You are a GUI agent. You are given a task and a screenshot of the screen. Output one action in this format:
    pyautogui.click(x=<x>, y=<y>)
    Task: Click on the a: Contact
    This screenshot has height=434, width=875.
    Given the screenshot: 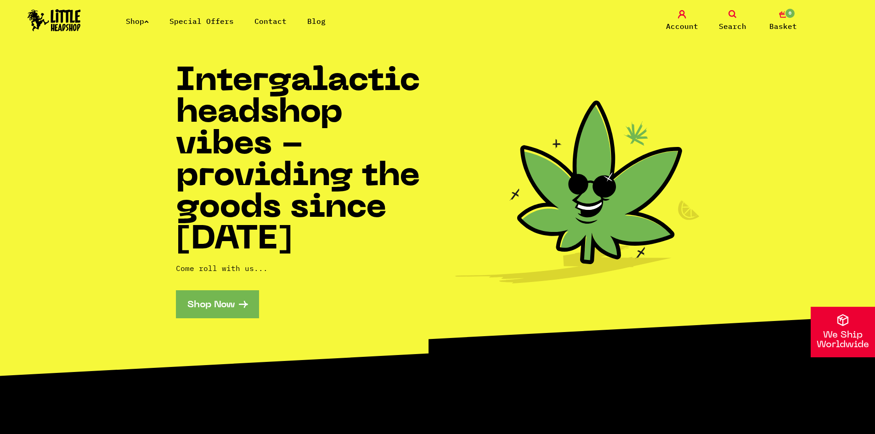 What is the action you would take?
    pyautogui.click(x=271, y=21)
    